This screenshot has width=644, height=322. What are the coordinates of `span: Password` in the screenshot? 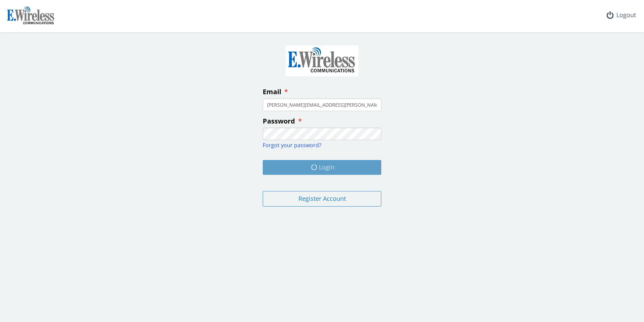 It's located at (279, 121).